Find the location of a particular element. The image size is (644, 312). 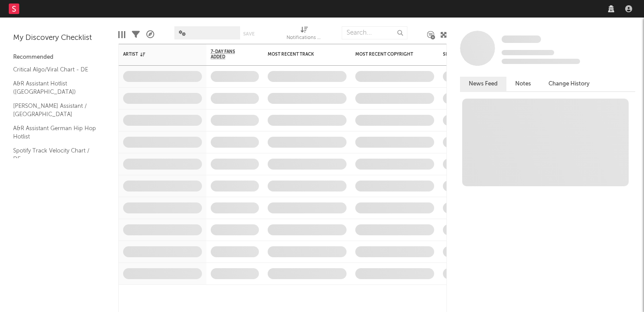

a: Spotify Track Velocity Chart / DE is located at coordinates (55, 155).